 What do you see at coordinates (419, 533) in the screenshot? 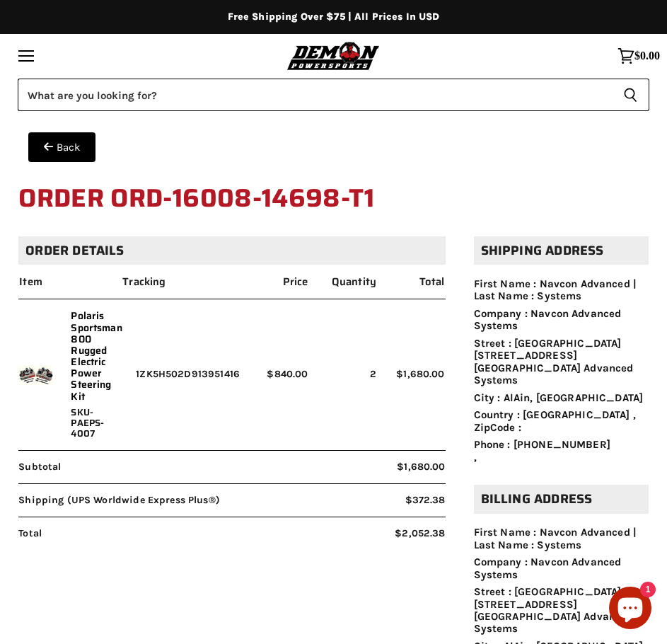
I see `span: $2,052.38` at bounding box center [419, 533].